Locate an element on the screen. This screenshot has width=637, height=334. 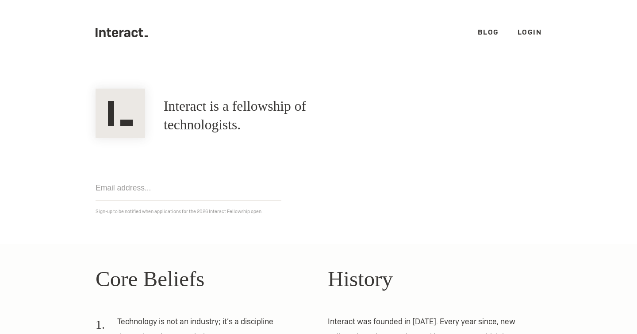
h1: Interact is a fellowship of technologists. is located at coordinates (268, 115).